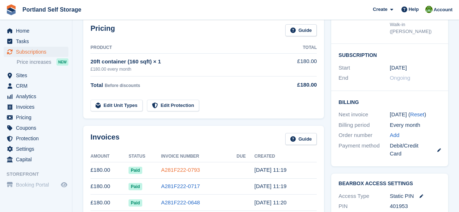 The image size is (459, 212). What do you see at coordinates (389, 183) in the screenshot?
I see `h2: BearBox Access Settings` at bounding box center [389, 183].